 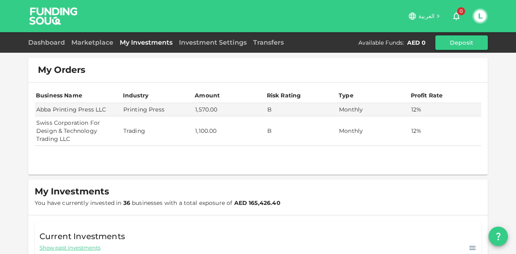 I want to click on button: L, so click(x=480, y=16).